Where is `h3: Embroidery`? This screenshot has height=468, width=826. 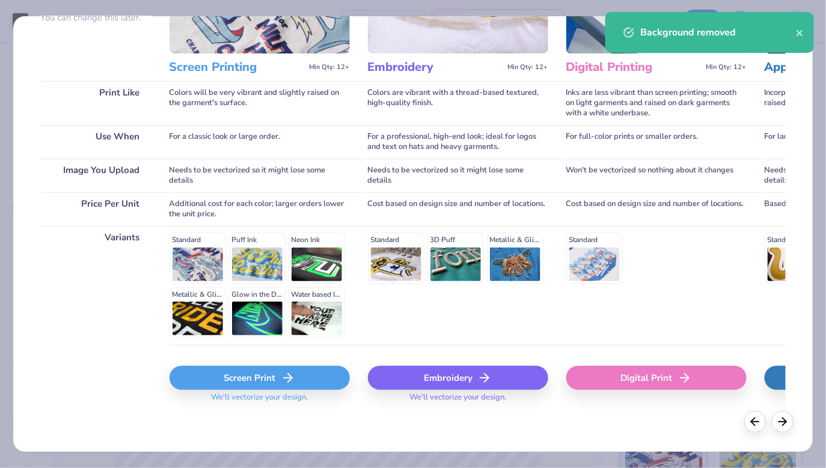
h3: Embroidery is located at coordinates (435, 67).